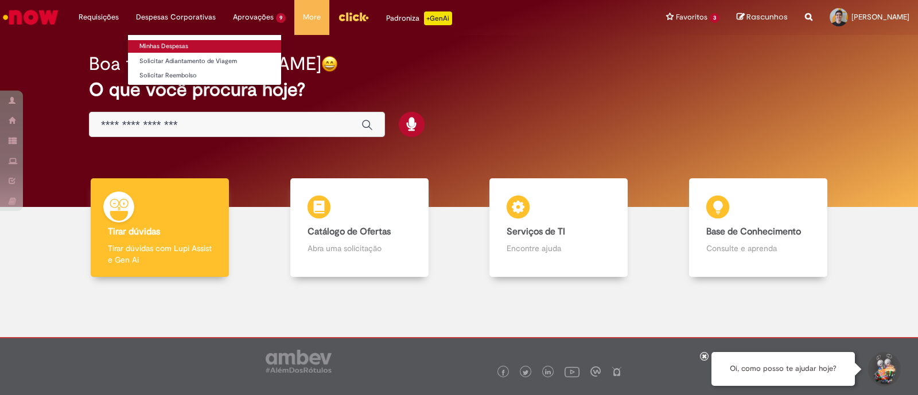 This screenshot has width=918, height=395. I want to click on div: Oi, como posso te ajudar hoje?, so click(783, 369).